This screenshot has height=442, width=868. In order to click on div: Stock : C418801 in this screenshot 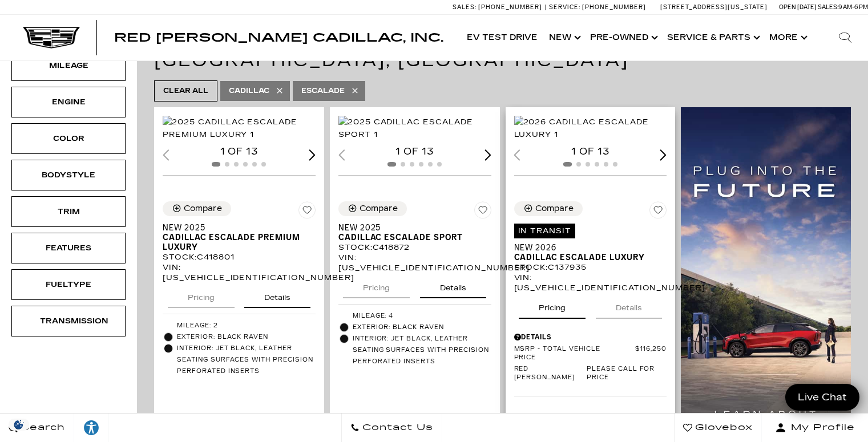, I will do `click(239, 257)`.